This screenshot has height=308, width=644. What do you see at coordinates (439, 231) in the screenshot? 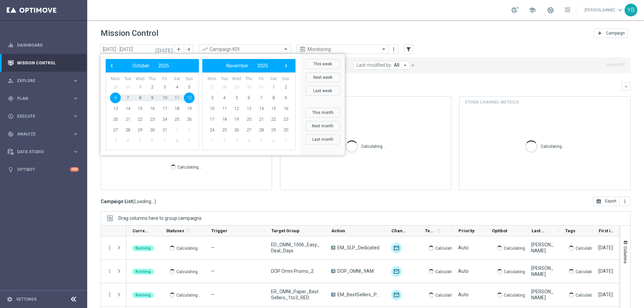
I see `i: refresh` at bounding box center [439, 231].